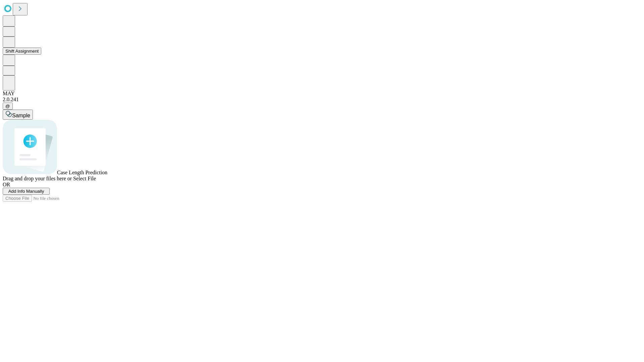  What do you see at coordinates (6, 184) in the screenshot?
I see `span: OR` at bounding box center [6, 184].